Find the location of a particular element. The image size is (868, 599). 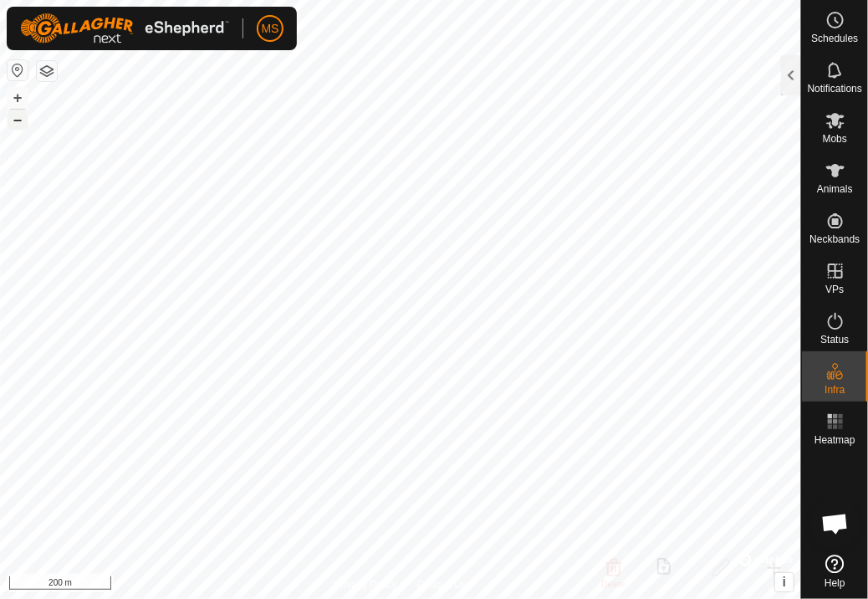

span: Status is located at coordinates (834, 340).